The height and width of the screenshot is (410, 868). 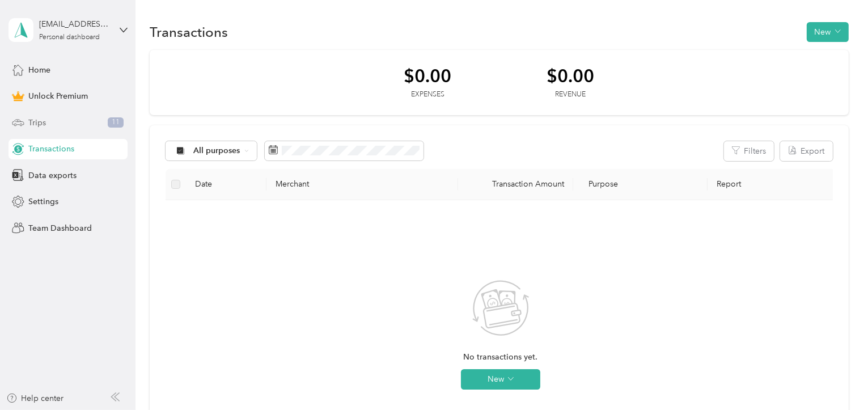 I want to click on th: Report, so click(x=772, y=184).